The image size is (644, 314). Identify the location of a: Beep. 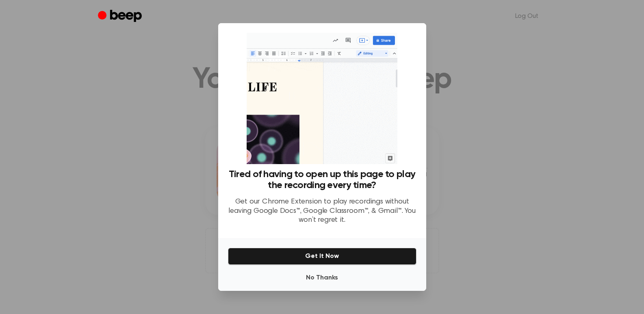
(121, 16).